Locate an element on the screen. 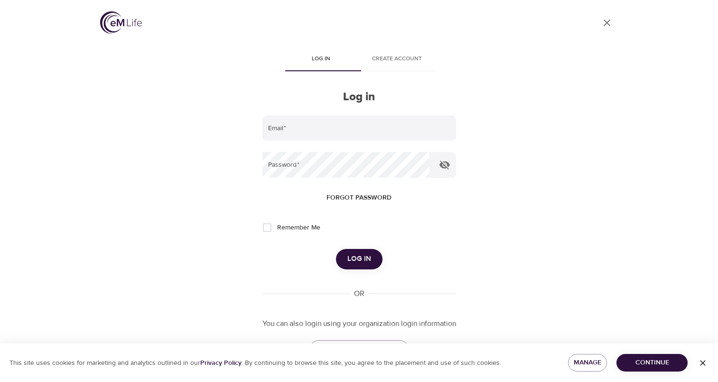 This screenshot has width=718, height=382. a: close is located at coordinates (607, 23).